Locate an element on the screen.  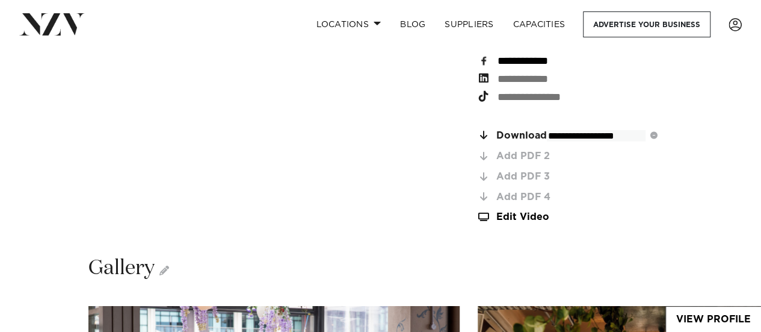
a: Locations is located at coordinates (348, 24).